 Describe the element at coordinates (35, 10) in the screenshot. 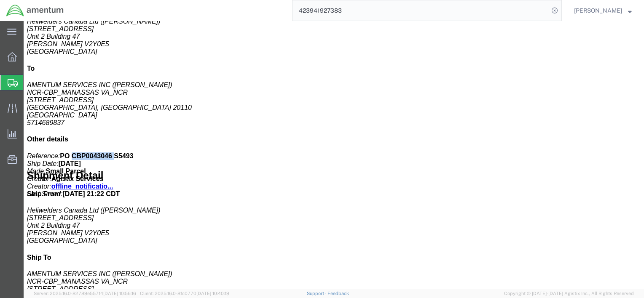

I see `img: logo` at that location.